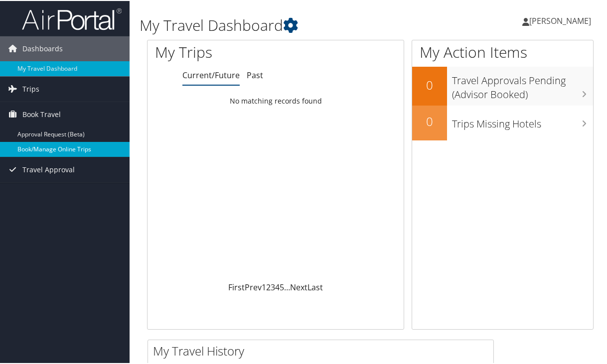 Image resolution: width=607 pixels, height=364 pixels. I want to click on a: 0Trips Missing Hotels, so click(502, 122).